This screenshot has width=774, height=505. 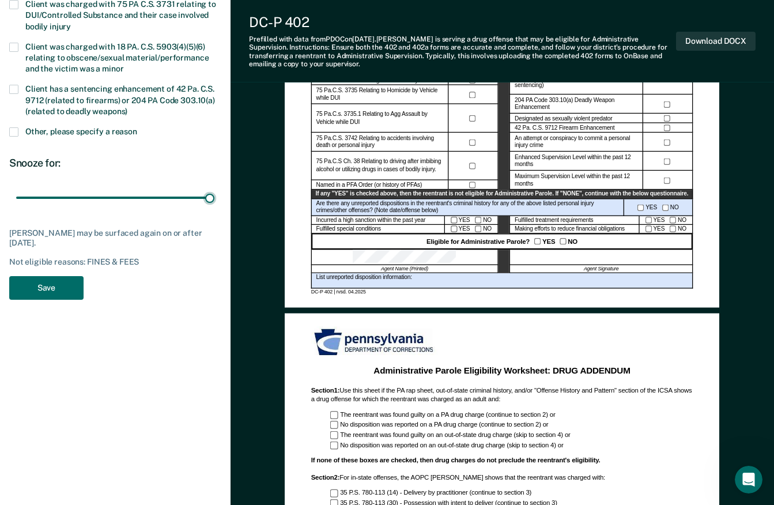 What do you see at coordinates (576, 161) in the screenshot?
I see `label: Enhanced Supervision Level within the past 12 months` at bounding box center [576, 161].